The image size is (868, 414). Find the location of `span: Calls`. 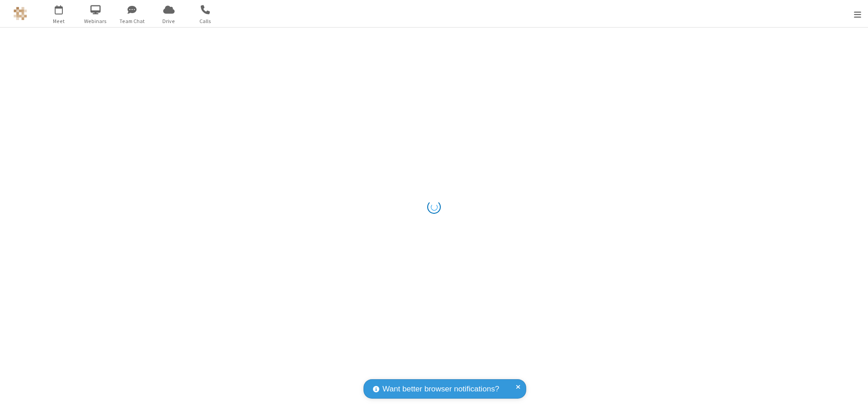

span: Calls is located at coordinates (205, 21).